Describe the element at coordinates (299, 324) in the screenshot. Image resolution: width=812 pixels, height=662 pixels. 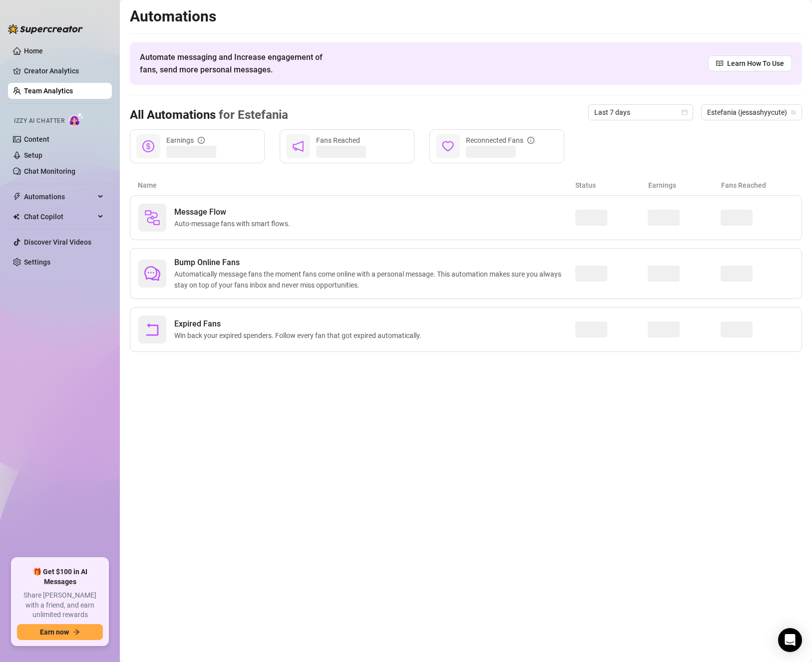
I see `span: Expired Fans` at that location.